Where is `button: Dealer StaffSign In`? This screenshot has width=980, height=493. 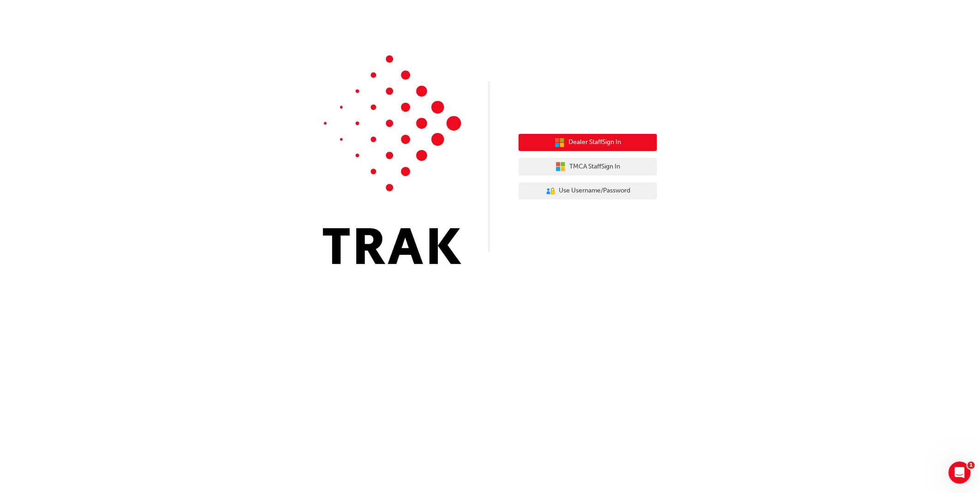
button: Dealer StaffSign In is located at coordinates (588, 143).